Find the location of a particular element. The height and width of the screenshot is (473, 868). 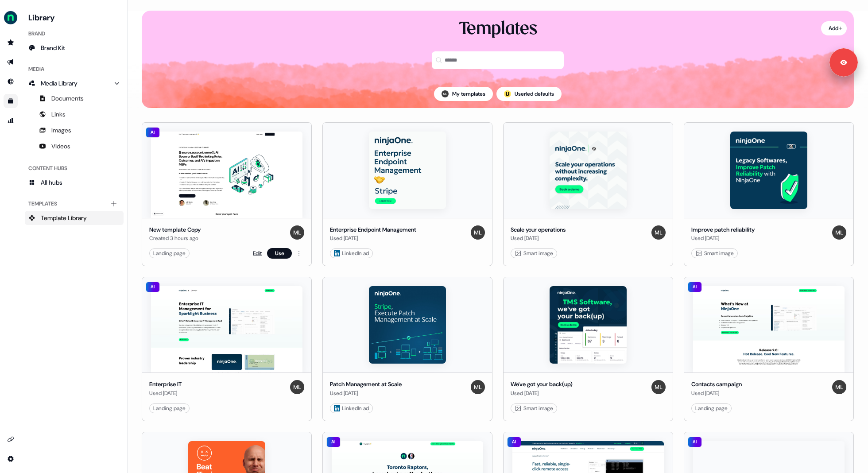

div: New template Copy is located at coordinates (175, 230).